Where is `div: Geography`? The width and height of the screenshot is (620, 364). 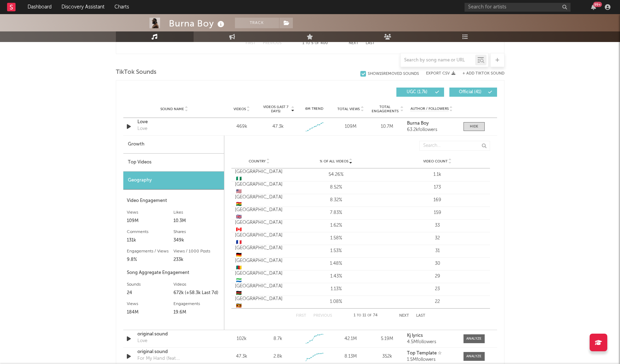
div: Geography is located at coordinates (173, 180).